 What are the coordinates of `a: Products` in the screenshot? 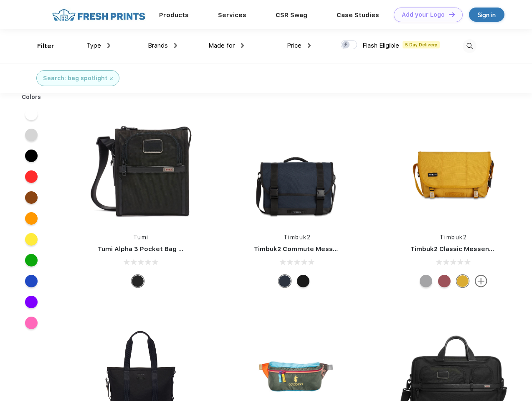 It's located at (174, 15).